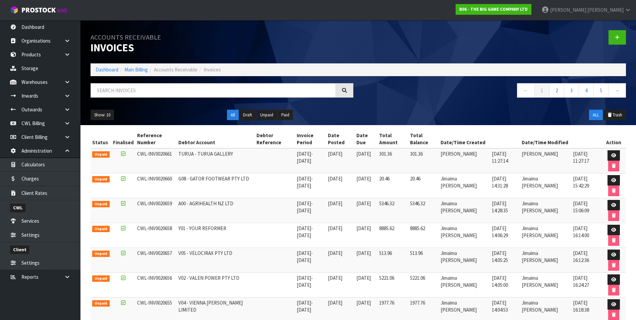  Describe the element at coordinates (248, 115) in the screenshot. I see `button: Draft` at that location.